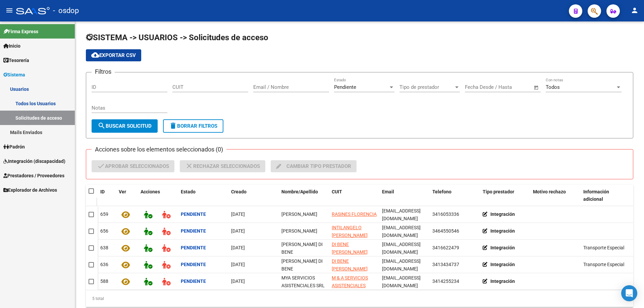 The width and height of the screenshot is (644, 308). What do you see at coordinates (14, 74) in the screenshot?
I see `span: Sistema` at bounding box center [14, 74].